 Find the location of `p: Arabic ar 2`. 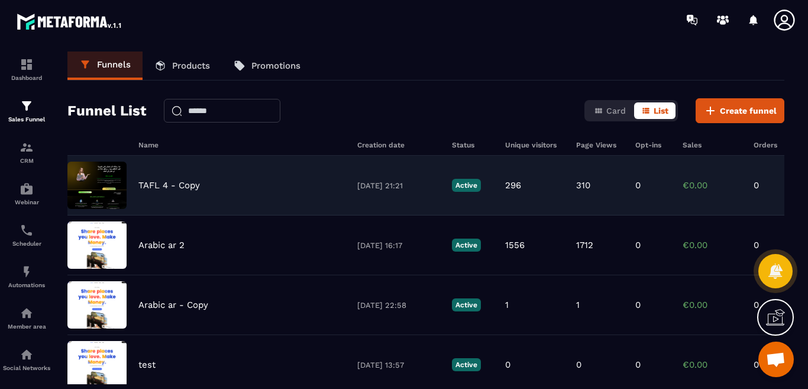

p: Arabic ar 2 is located at coordinates (162, 245).